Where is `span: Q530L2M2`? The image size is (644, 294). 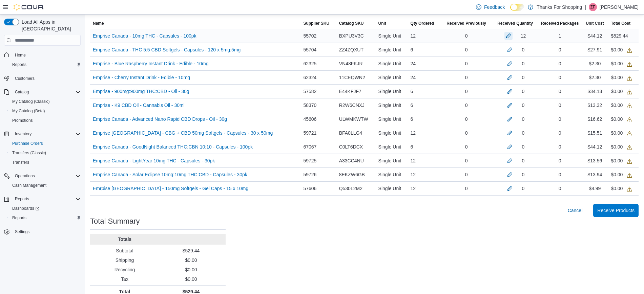 span: Q530L2M2 is located at coordinates (350, 188).